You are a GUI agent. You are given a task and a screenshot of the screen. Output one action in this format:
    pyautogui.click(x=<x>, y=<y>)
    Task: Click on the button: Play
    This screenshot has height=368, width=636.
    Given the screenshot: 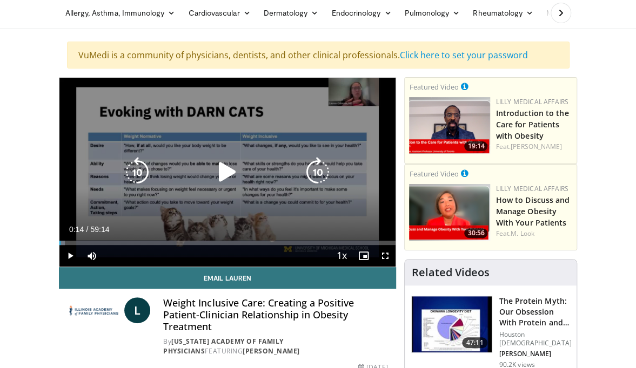 What is the action you would take?
    pyautogui.click(x=70, y=256)
    